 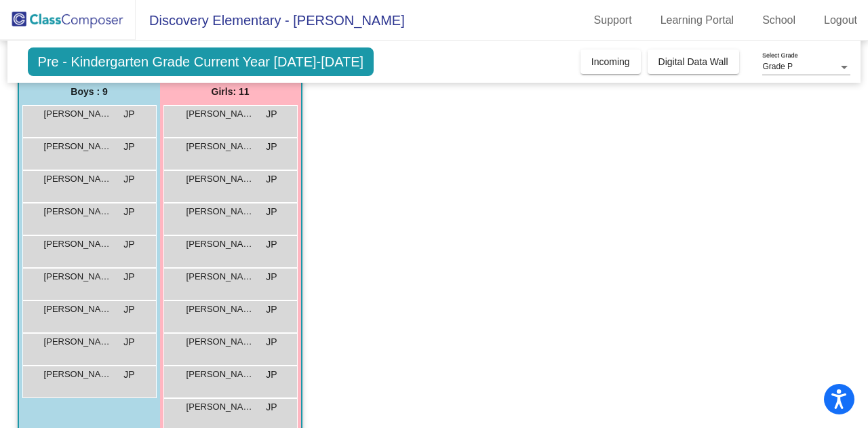 I want to click on button: Digital Data Wall, so click(x=693, y=62).